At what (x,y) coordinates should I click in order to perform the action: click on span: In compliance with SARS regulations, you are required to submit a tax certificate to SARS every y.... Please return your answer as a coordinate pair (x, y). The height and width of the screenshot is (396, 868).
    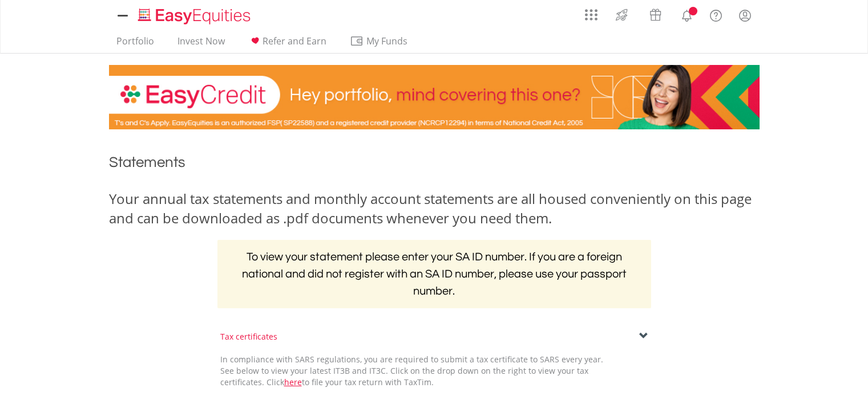
    Looking at the image, I should click on (411, 370).